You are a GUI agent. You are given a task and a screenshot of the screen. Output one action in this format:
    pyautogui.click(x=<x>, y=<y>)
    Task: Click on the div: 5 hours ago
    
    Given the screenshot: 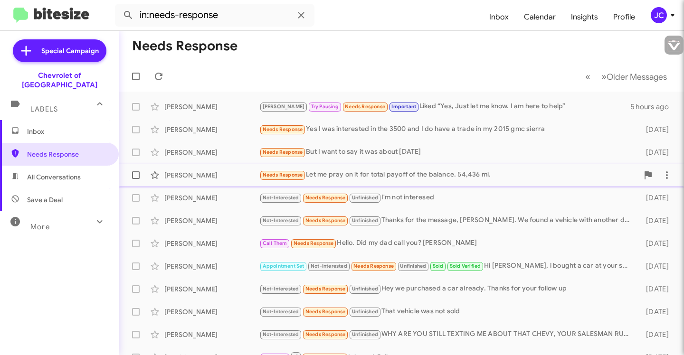 What is the action you would take?
    pyautogui.click(x=653, y=107)
    